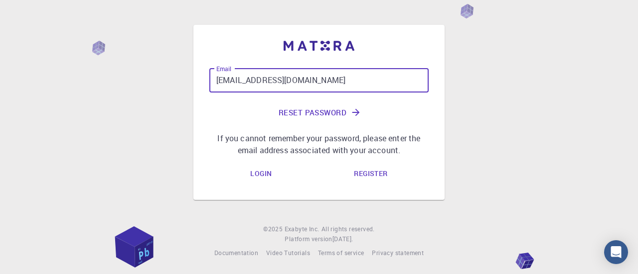 This screenshot has height=274, width=638. Describe the element at coordinates (261, 174) in the screenshot. I see `a: Login` at that location.